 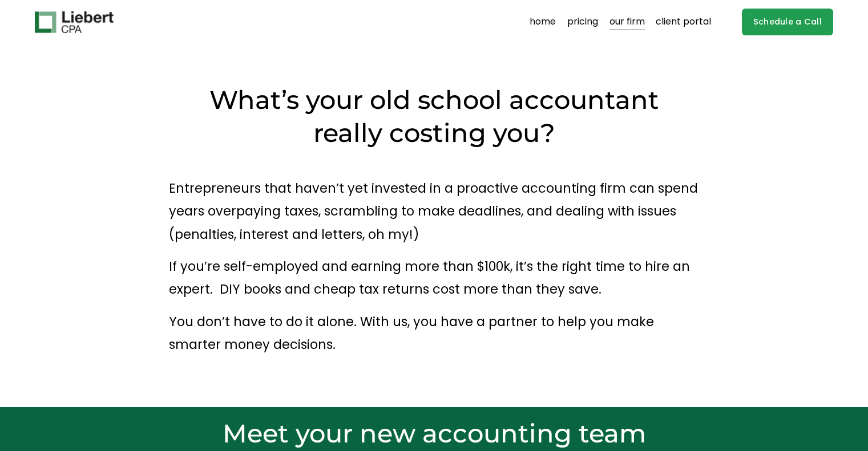 I want to click on a: our firm, so click(x=627, y=22).